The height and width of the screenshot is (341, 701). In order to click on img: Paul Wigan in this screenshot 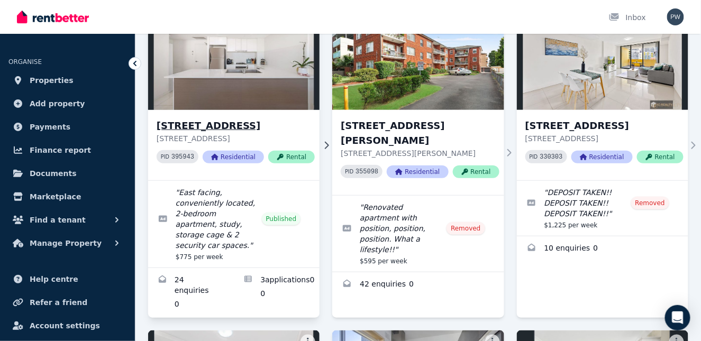, I will do `click(675, 17)`.